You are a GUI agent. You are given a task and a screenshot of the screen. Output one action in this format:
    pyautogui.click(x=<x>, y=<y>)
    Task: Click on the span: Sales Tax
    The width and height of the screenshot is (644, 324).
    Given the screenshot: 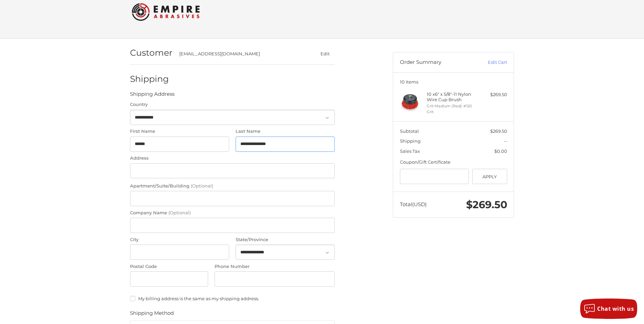 What is the action you would take?
    pyautogui.click(x=410, y=151)
    